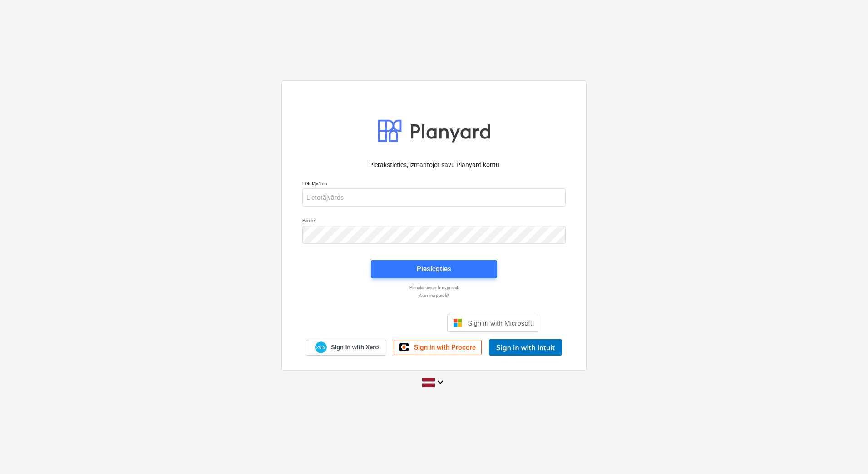 The height and width of the screenshot is (474, 868). Describe the element at coordinates (434, 287) in the screenshot. I see `a: Piesakieties ar burvju saiti` at that location.